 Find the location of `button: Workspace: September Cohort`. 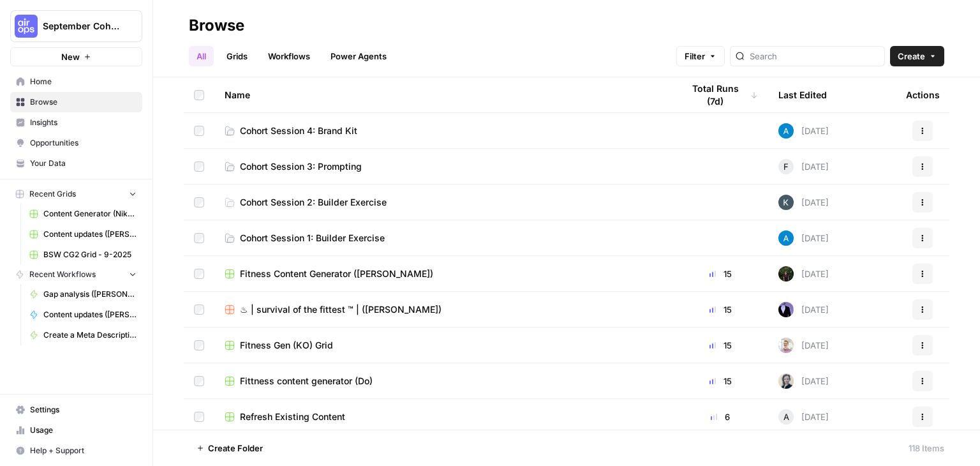

button: Workspace: September Cohort is located at coordinates (76, 26).